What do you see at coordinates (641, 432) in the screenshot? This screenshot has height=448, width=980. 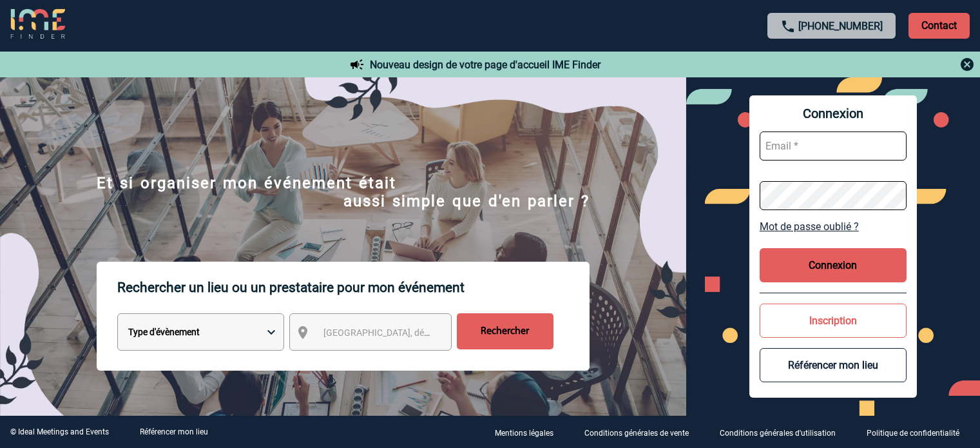 I see `a: Conditions générales de vente` at bounding box center [641, 432].